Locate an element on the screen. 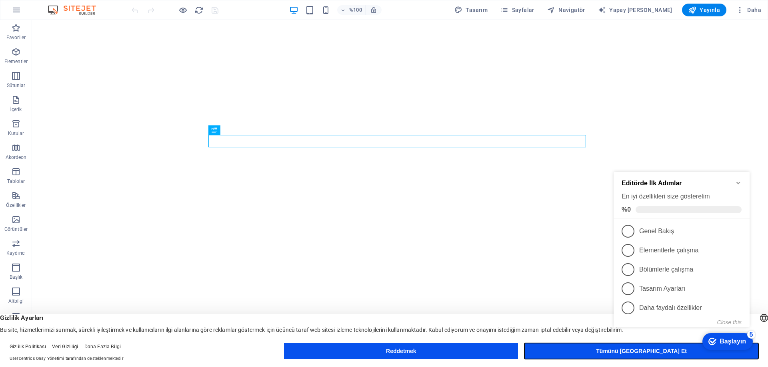 Image resolution: width=768 pixels, height=367 pixels. i: Sayfayı yeniden yükle is located at coordinates (199, 10).